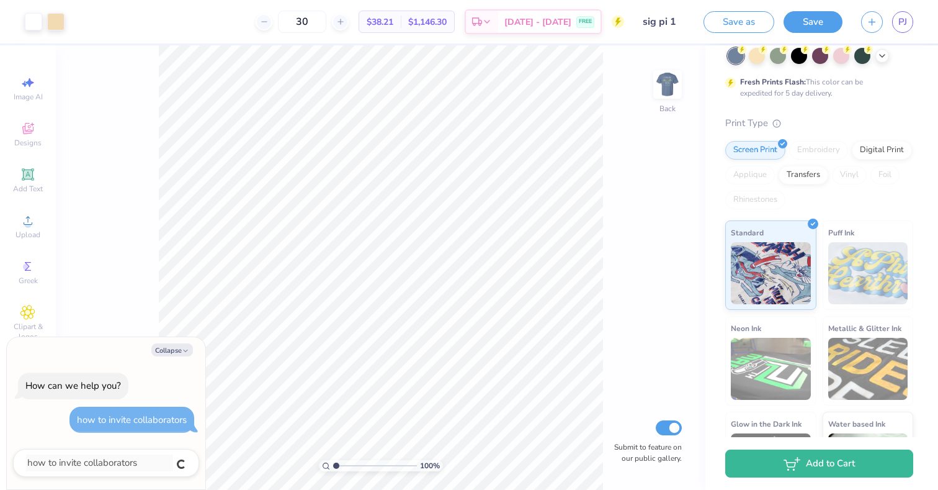  What do you see at coordinates (28, 189) in the screenshot?
I see `span: Add Text` at bounding box center [28, 189].